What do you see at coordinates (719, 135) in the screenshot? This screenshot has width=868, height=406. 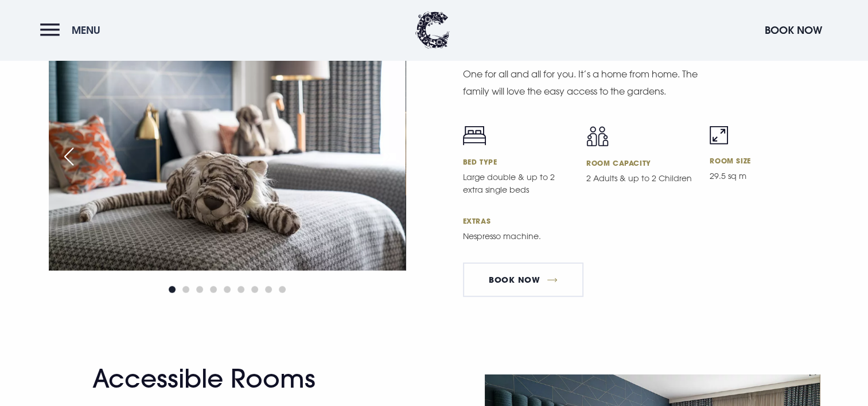 I see `img: Room size icon` at bounding box center [719, 135].